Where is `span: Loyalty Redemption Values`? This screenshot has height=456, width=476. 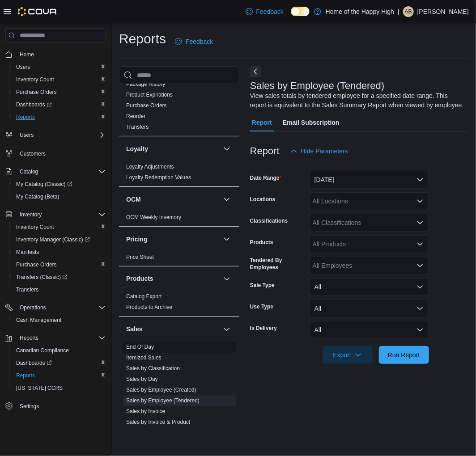 span: Loyalty Redemption Values is located at coordinates (158, 178).